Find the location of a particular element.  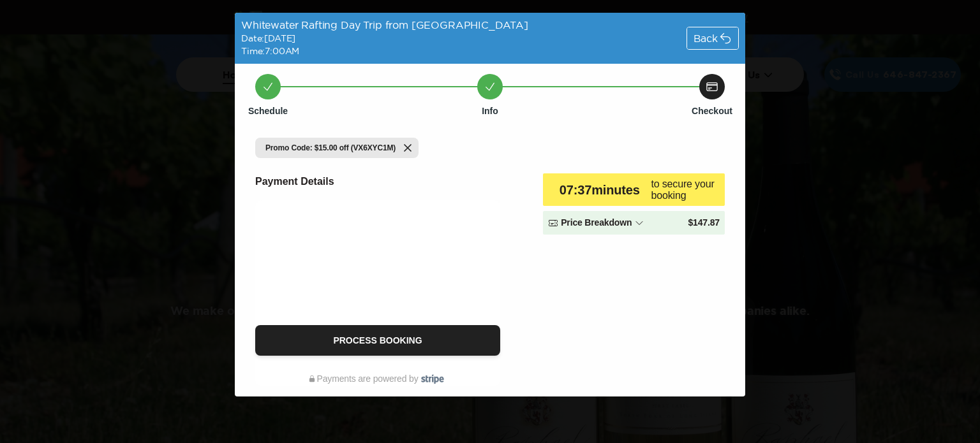

p: Price Breakdown is located at coordinates (596, 223).